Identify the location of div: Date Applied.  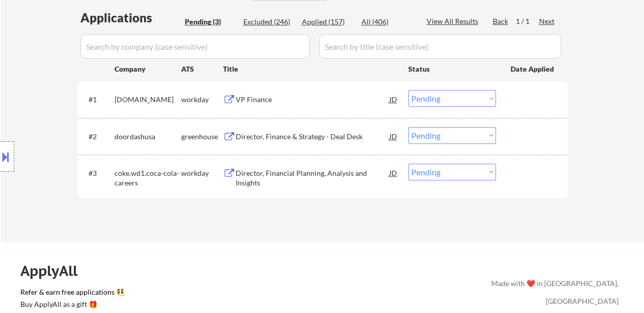
(533, 69).